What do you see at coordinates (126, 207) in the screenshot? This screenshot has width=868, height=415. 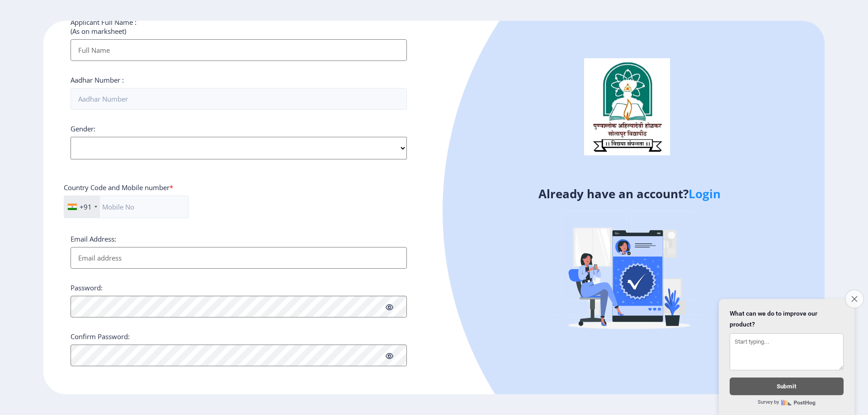 I see `input: Mobile No` at bounding box center [126, 207].